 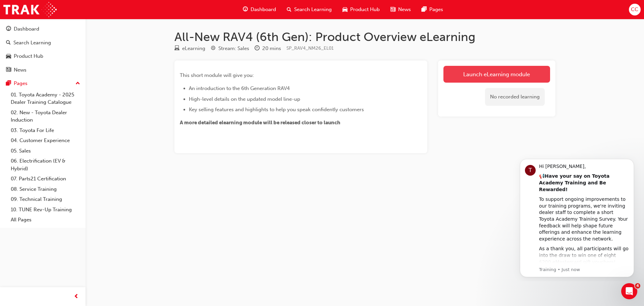 I want to click on button: Pages, so click(x=42, y=83).